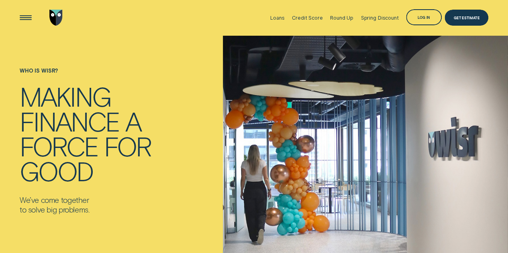  What do you see at coordinates (26, 18) in the screenshot?
I see `button: Open Menu` at bounding box center [26, 18].